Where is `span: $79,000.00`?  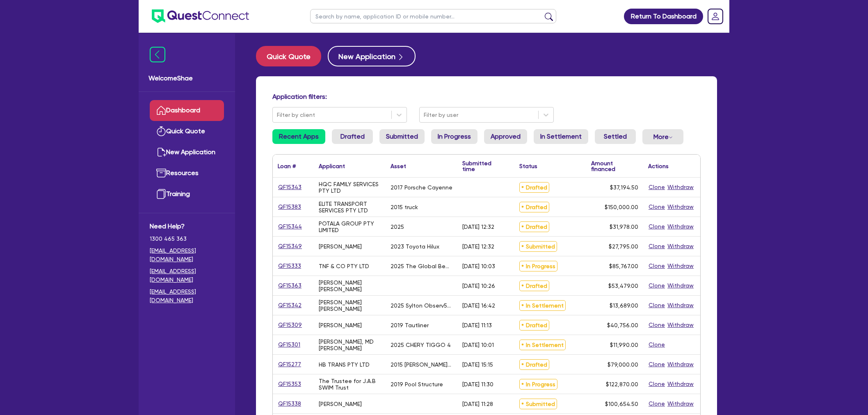 span: $79,000.00 is located at coordinates (622, 364).